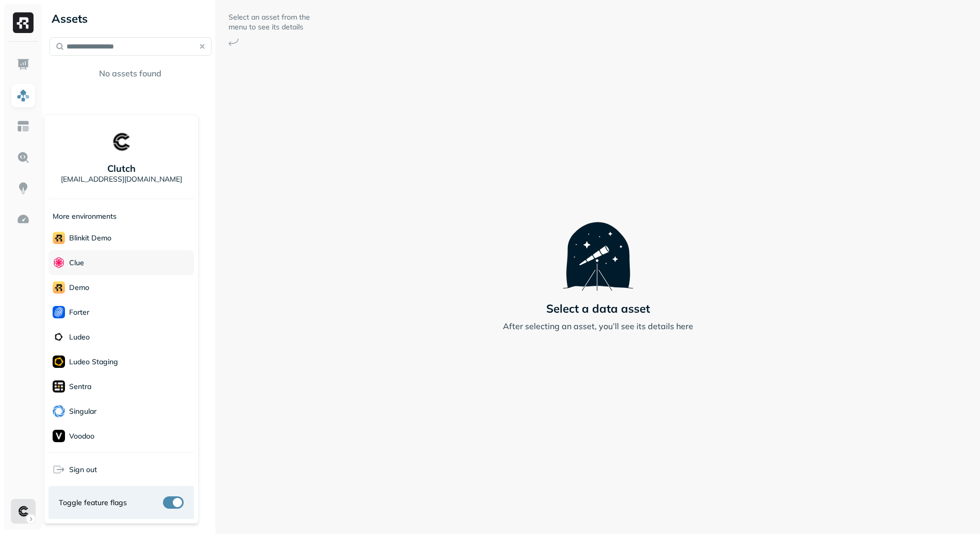 The image size is (980, 534). I want to click on img: Ludeo, so click(59, 337).